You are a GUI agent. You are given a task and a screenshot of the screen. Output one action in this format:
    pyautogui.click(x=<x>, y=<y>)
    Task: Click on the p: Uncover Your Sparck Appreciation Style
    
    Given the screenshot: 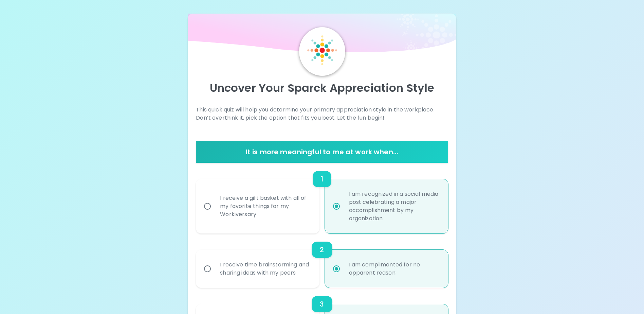 What is the action you would take?
    pyautogui.click(x=322, y=88)
    